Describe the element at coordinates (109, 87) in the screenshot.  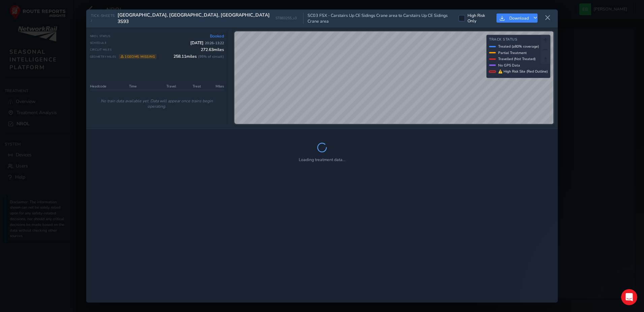
I see `th: Headcode` at that location.